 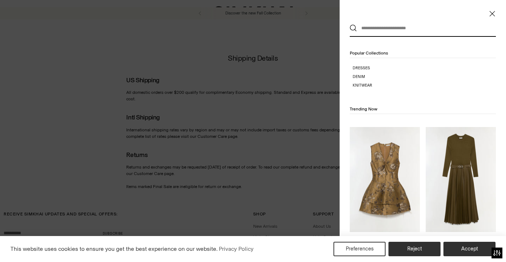 What do you see at coordinates (414, 249) in the screenshot?
I see `button: Reject` at bounding box center [414, 249].